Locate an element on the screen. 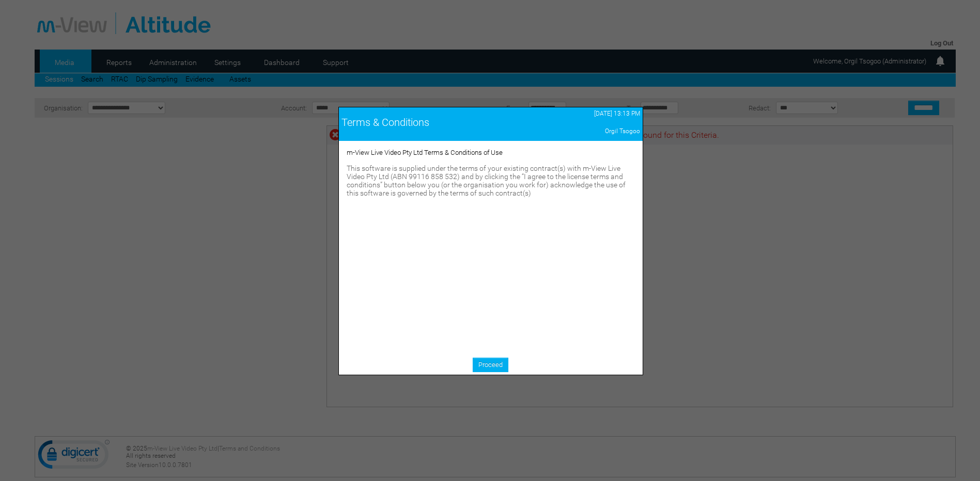 The width and height of the screenshot is (980, 481). span: This software is supplied under the terms of your existing contract(s) with m-View Live Video Pty... is located at coordinates (486, 181).